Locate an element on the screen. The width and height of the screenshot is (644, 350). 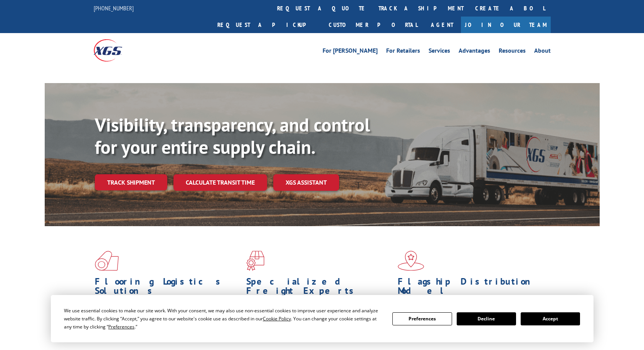
h1: Flagship Distribution Model is located at coordinates (470, 289).